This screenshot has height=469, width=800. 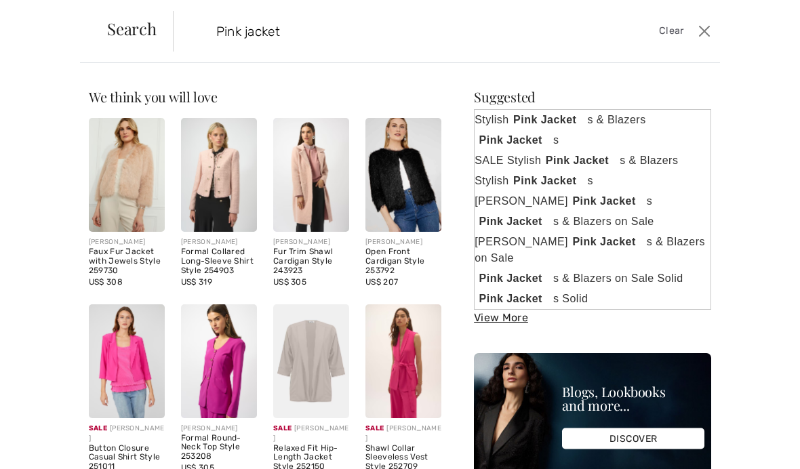 I want to click on img: Faux Fur Jacket with Jewels Style 259730. Blush, so click(x=127, y=175).